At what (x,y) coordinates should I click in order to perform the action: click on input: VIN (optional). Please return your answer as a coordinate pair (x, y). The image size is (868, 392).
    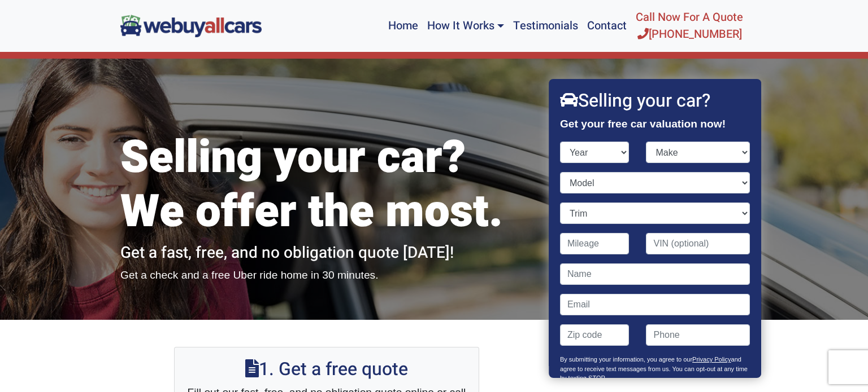
    Looking at the image, I should click on (699, 244).